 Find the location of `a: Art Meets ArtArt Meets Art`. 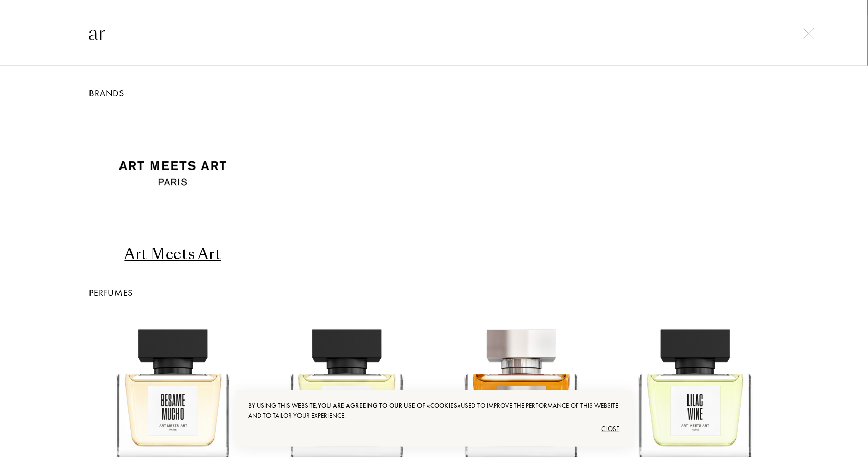

a: Art Meets ArtArt Meets Art is located at coordinates (173, 182).